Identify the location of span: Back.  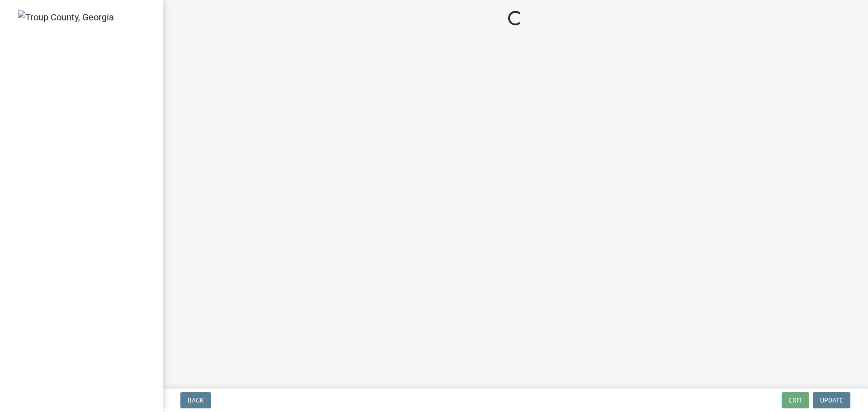
(195, 401).